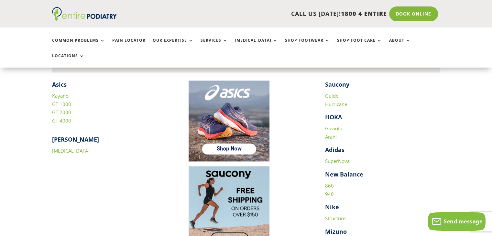 This screenshot has width=492, height=236. What do you see at coordinates (338, 161) in the screenshot?
I see `a: SuperNova` at bounding box center [338, 161].